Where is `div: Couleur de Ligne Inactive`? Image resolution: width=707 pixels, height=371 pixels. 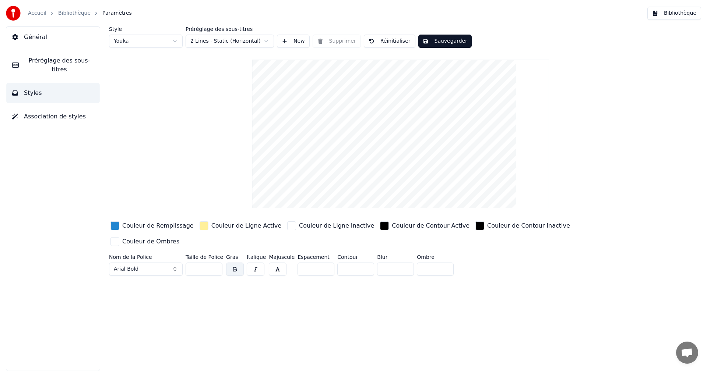
div: Couleur de Ligne Inactive is located at coordinates (336, 226).